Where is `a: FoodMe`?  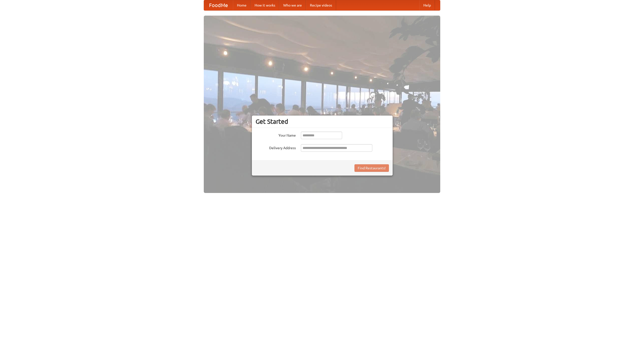 a: FoodMe is located at coordinates (218, 5).